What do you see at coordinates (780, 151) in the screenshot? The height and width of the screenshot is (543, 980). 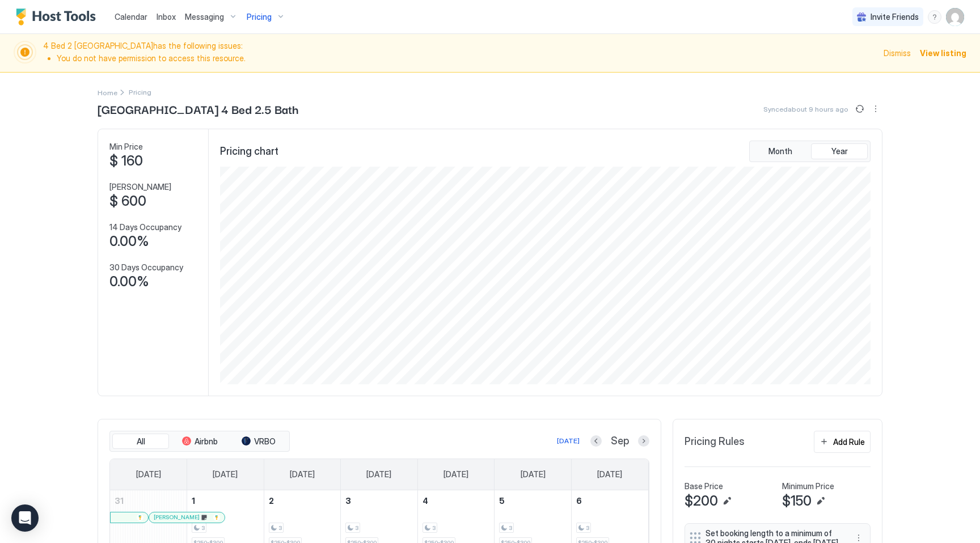 I see `span: Month` at bounding box center [780, 151].